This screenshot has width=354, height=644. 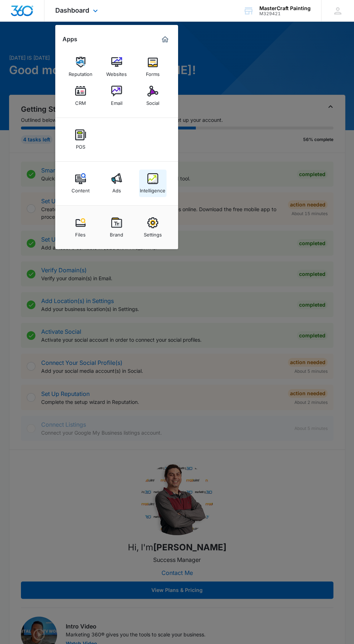 I want to click on a: Reputation, so click(x=80, y=67).